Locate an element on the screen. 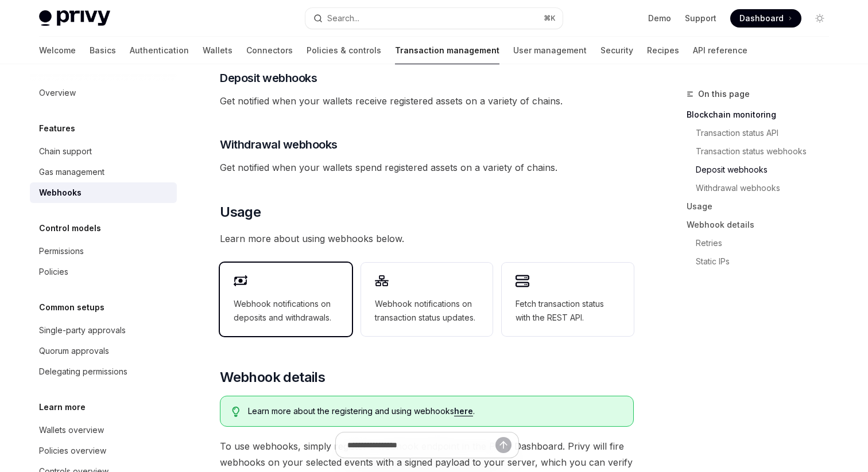  span: Withdrawal webhooks is located at coordinates (279, 144).